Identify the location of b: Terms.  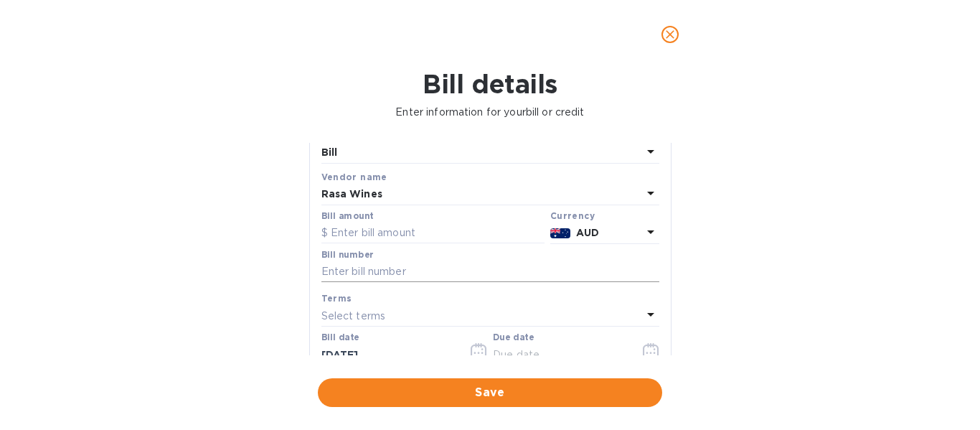
(337, 298).